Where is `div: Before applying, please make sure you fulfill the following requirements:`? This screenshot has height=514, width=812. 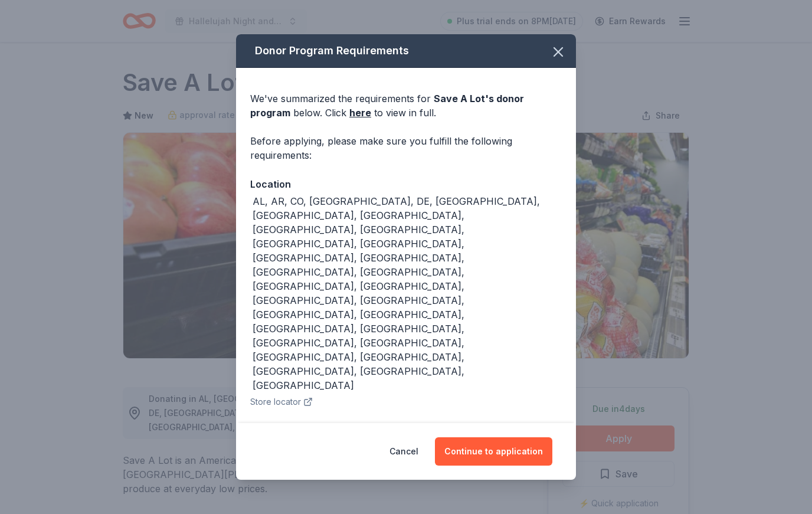 div: Before applying, please make sure you fulfill the following requirements: is located at coordinates (406, 148).